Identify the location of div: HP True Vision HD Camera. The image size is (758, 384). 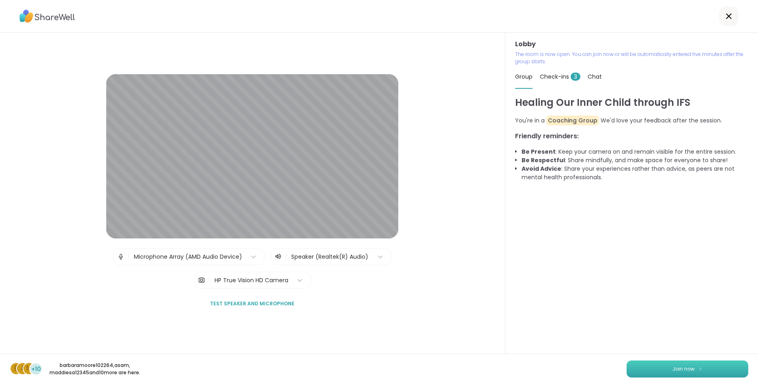
(251, 280).